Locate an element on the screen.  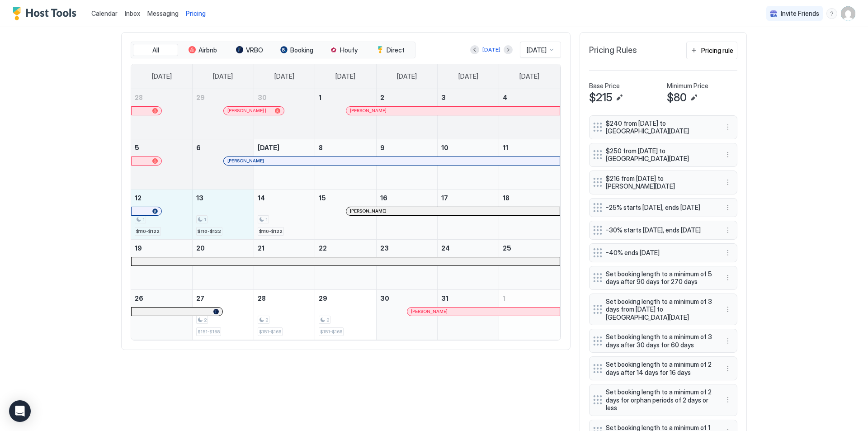
button: All is located at coordinates (155, 50).